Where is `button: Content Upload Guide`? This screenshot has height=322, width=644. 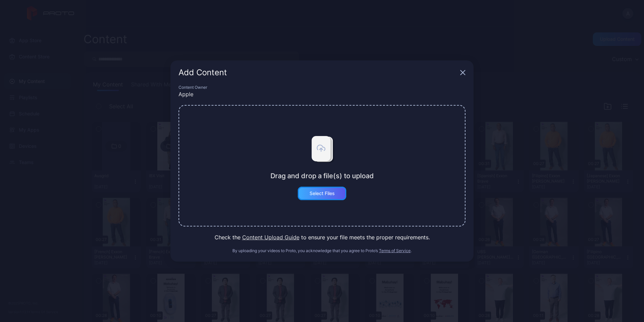
button: Content Upload Guide is located at coordinates (271, 237).